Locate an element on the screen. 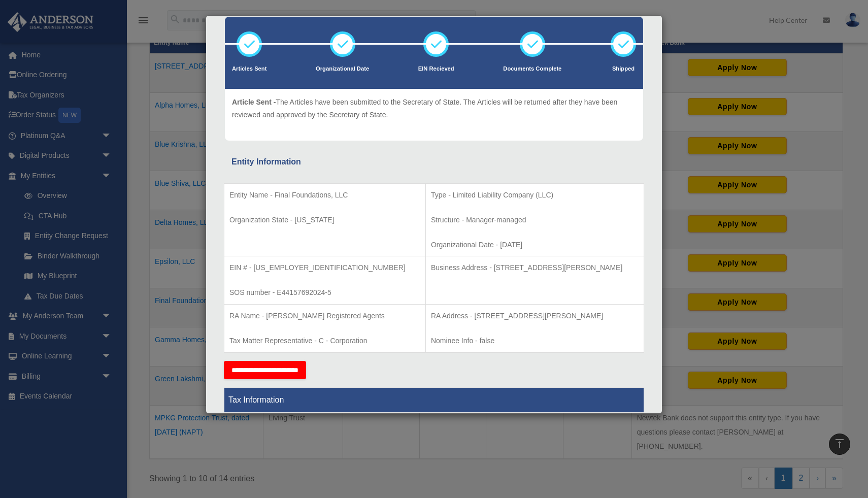  p: Nominee Info - false is located at coordinates (534, 340).